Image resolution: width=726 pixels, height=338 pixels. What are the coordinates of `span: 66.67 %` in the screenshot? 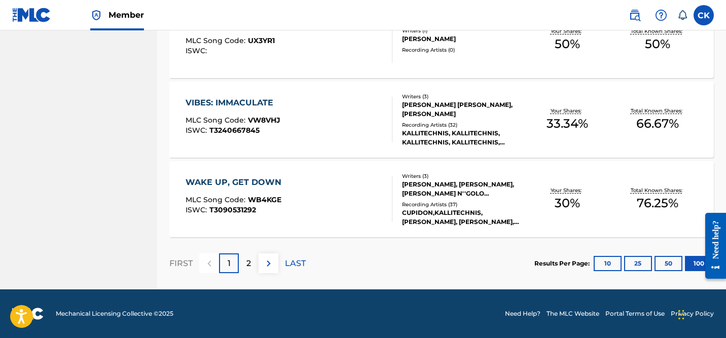 It's located at (658, 124).